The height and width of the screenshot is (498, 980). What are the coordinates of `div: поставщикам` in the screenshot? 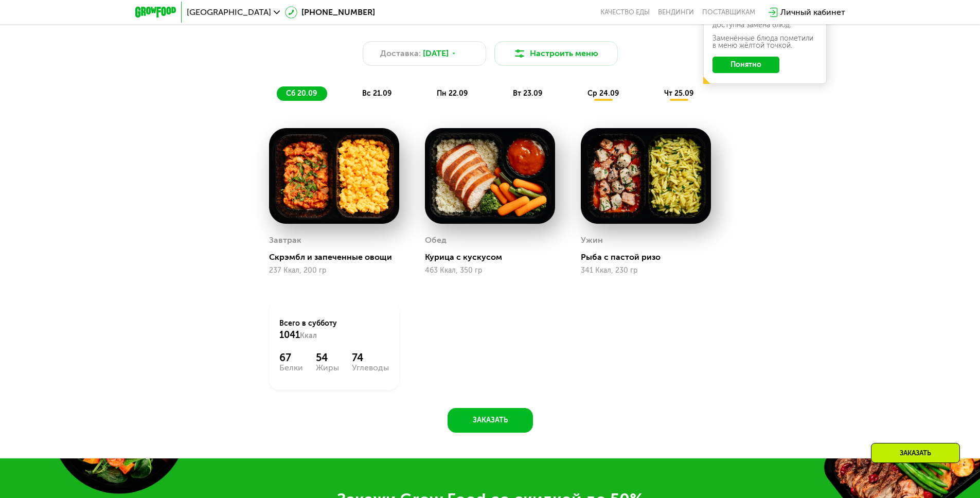 It's located at (728, 12).